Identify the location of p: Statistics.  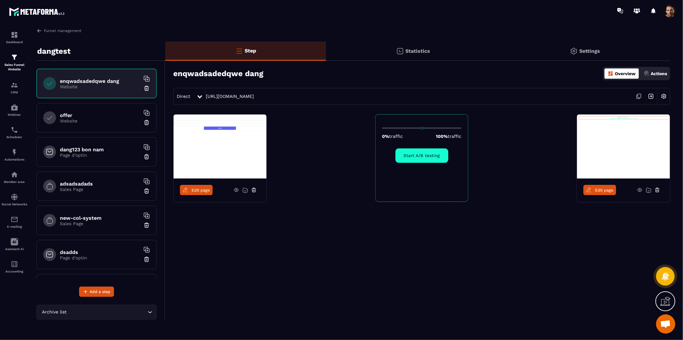
(418, 51).